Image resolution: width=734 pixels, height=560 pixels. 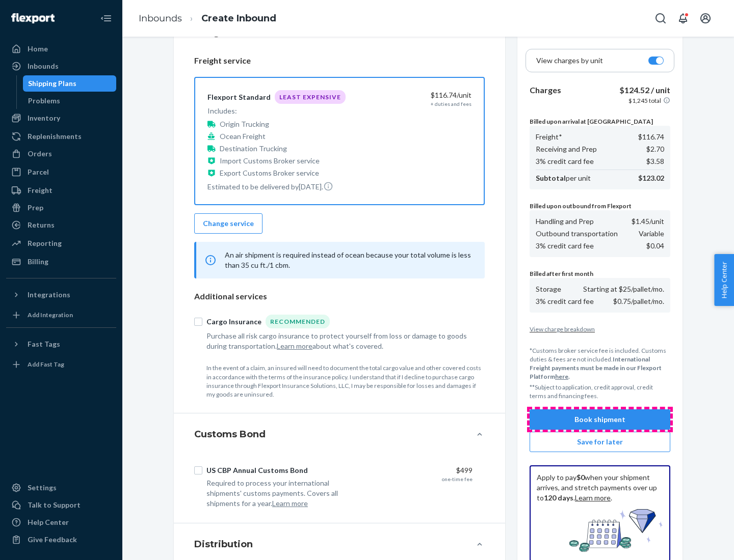 What do you see at coordinates (244, 124) in the screenshot?
I see `p: Origin Trucking` at bounding box center [244, 124].